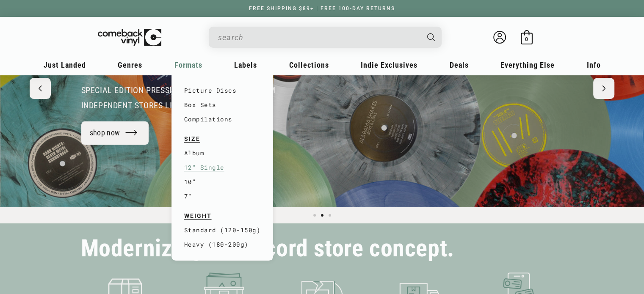 This screenshot has height=294, width=644. Describe the element at coordinates (527, 39) in the screenshot. I see `span: 0` at that location.